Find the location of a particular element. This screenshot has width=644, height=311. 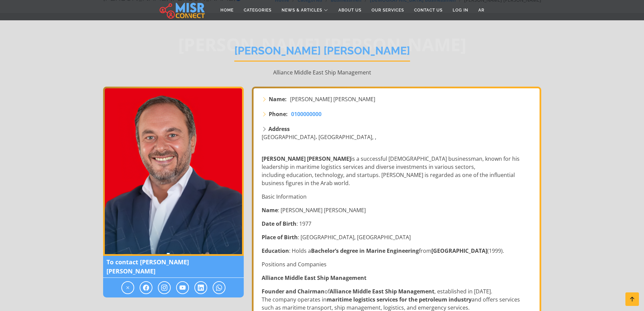

a: 0100000000 is located at coordinates (306, 114).